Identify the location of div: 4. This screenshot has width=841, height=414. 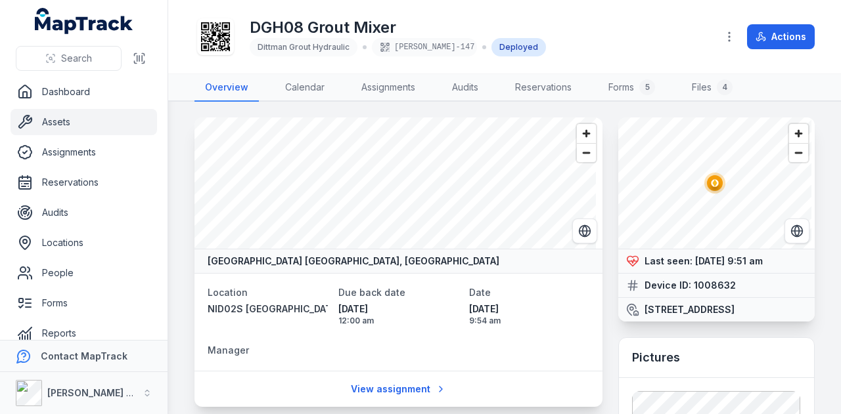
(724, 87).